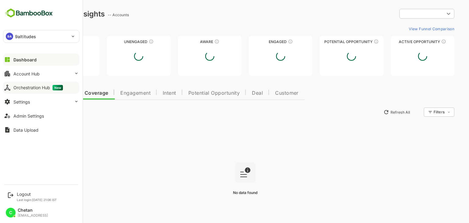 The image size is (469, 223). Describe the element at coordinates (9, 36) in the screenshot. I see `div: 9A` at that location.